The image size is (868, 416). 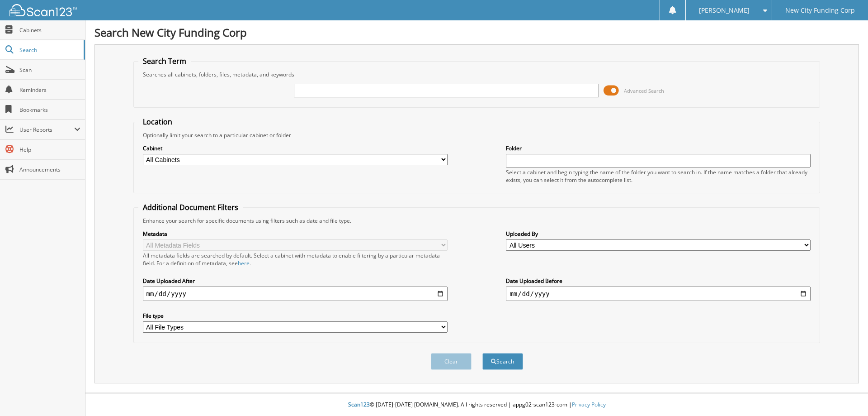 What do you see at coordinates (295, 316) in the screenshot?
I see `label: File type` at bounding box center [295, 316].